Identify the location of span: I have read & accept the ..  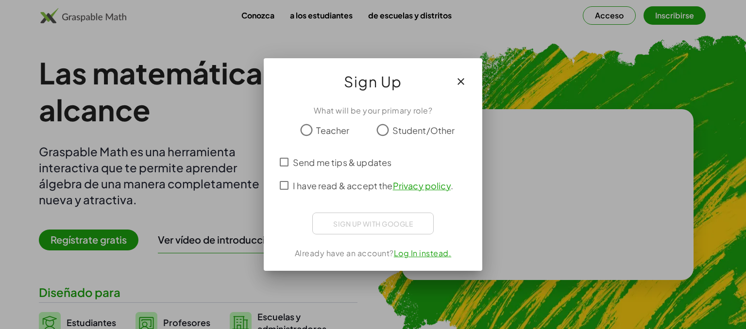
(373, 186).